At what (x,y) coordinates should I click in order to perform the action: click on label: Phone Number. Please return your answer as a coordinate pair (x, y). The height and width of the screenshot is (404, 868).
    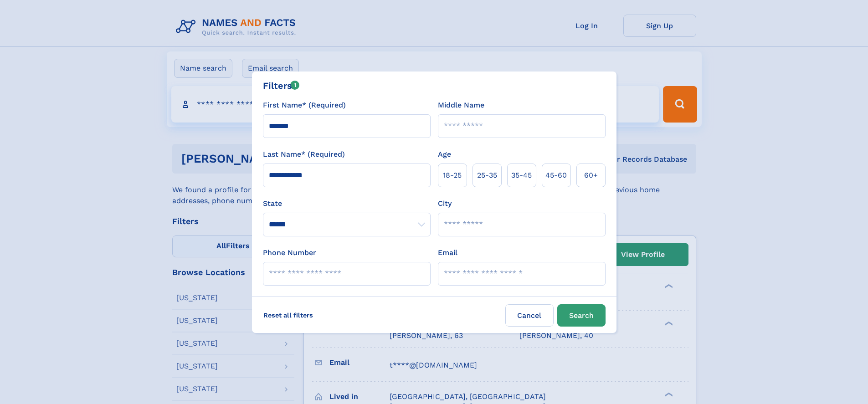
    Looking at the image, I should click on (290, 253).